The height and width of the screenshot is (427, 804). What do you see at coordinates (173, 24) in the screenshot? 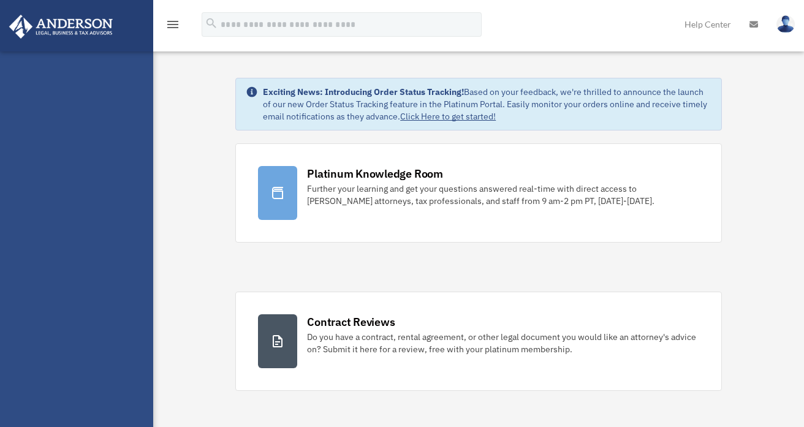
I see `i: menu` at bounding box center [173, 24].